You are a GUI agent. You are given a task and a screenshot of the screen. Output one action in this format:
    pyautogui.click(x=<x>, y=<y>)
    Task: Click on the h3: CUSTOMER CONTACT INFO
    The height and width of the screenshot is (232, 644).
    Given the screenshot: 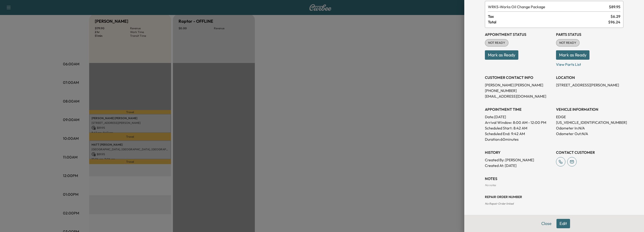 What is the action you would take?
    pyautogui.click(x=518, y=77)
    